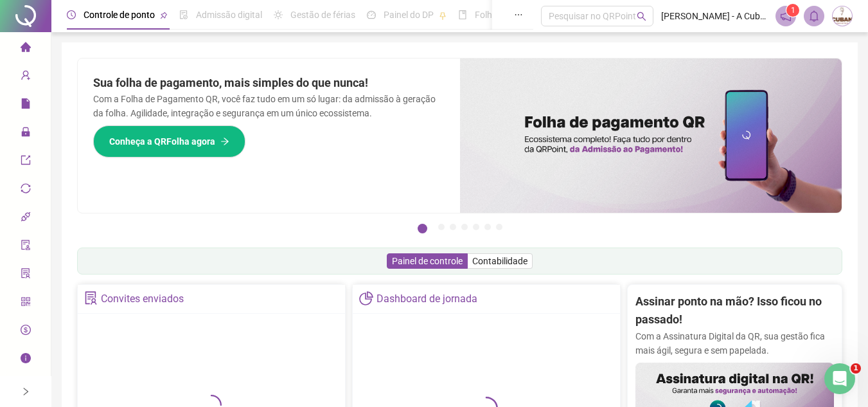 The width and height of the screenshot is (868, 407). What do you see at coordinates (463, 15) in the screenshot?
I see `span: book` at bounding box center [463, 15].